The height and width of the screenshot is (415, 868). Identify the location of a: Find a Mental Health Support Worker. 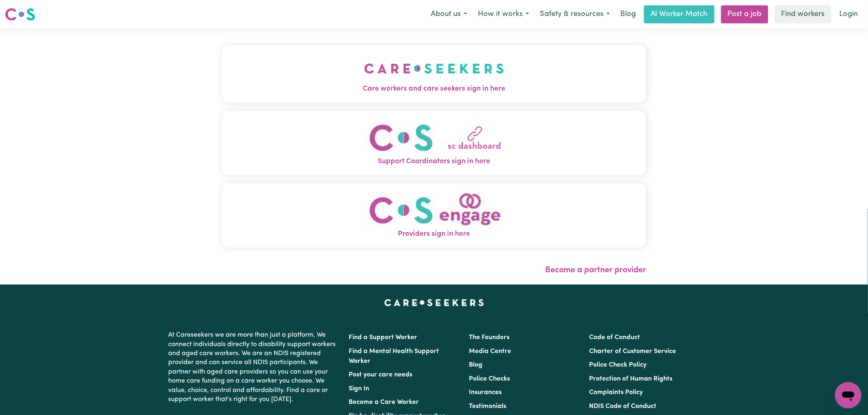
(394, 357).